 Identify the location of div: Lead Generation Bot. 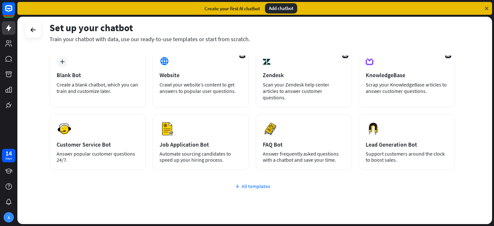
(407, 144).